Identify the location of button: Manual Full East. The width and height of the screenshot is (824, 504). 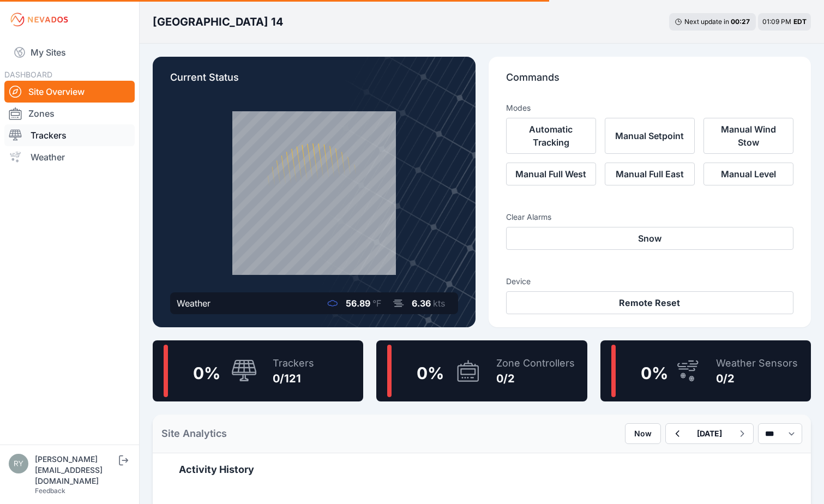
(650, 174).